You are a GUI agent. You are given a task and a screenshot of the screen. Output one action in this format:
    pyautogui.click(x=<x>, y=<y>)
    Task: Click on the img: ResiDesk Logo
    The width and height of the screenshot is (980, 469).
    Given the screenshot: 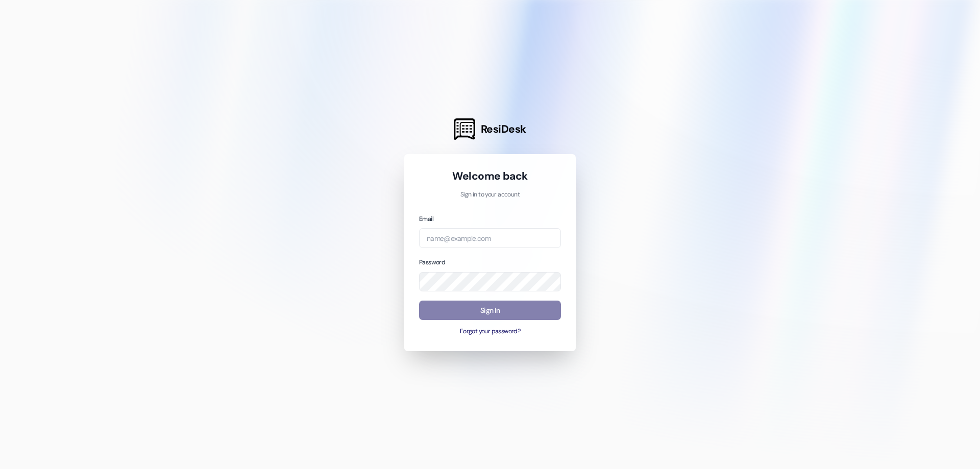 What is the action you would take?
    pyautogui.click(x=464, y=129)
    